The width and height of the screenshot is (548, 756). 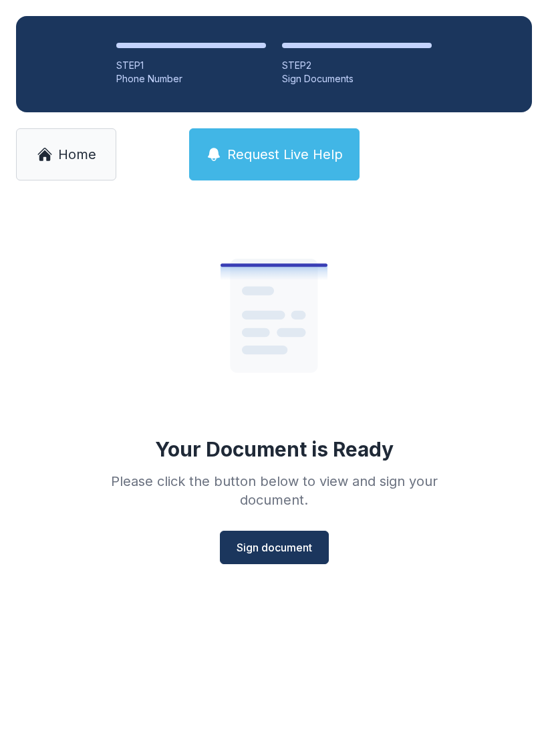 I want to click on div: Your Document is Ready, so click(x=274, y=449).